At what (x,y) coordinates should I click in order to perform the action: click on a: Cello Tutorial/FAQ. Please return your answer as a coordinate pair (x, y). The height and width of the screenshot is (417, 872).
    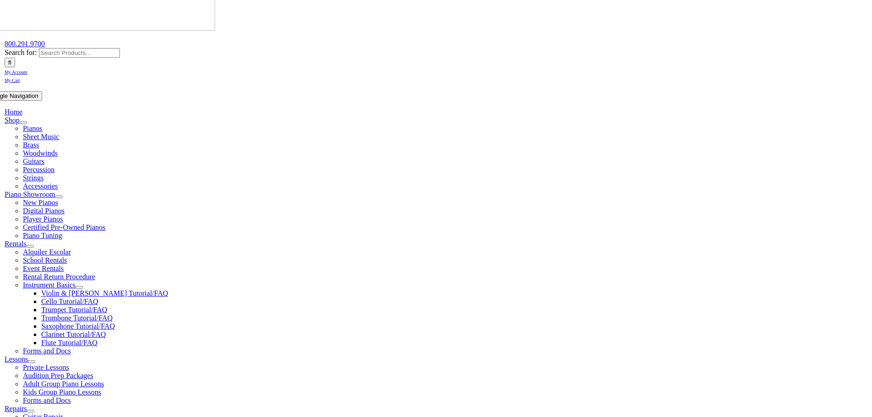
    Looking at the image, I should click on (70, 301).